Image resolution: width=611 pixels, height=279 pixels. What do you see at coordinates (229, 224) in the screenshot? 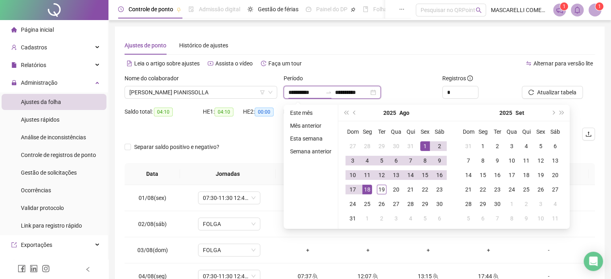
I see `span: FOLGA` at bounding box center [229, 224].